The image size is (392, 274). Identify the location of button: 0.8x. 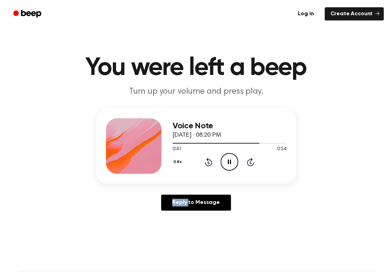
(178, 162).